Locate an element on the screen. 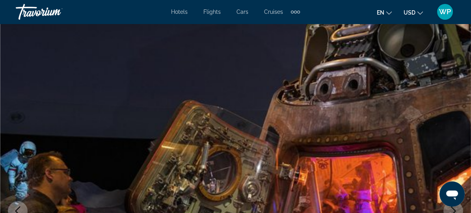 The image size is (471, 213). button: Change language is located at coordinates (384, 12).